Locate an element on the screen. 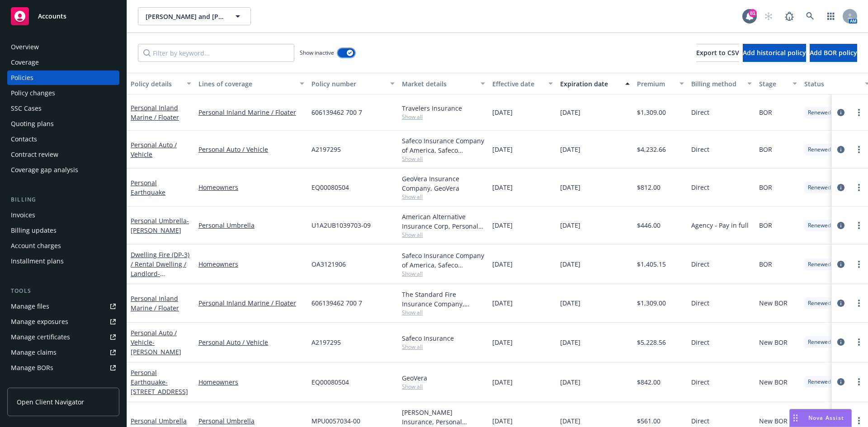  button: Premium is located at coordinates (660, 84).